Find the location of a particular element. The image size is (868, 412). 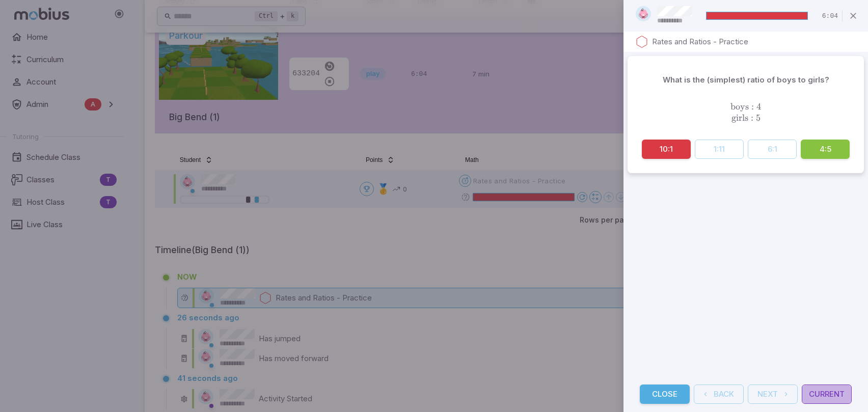

p: What is the (simplest) ratio of boys to girls? is located at coordinates (746, 80).